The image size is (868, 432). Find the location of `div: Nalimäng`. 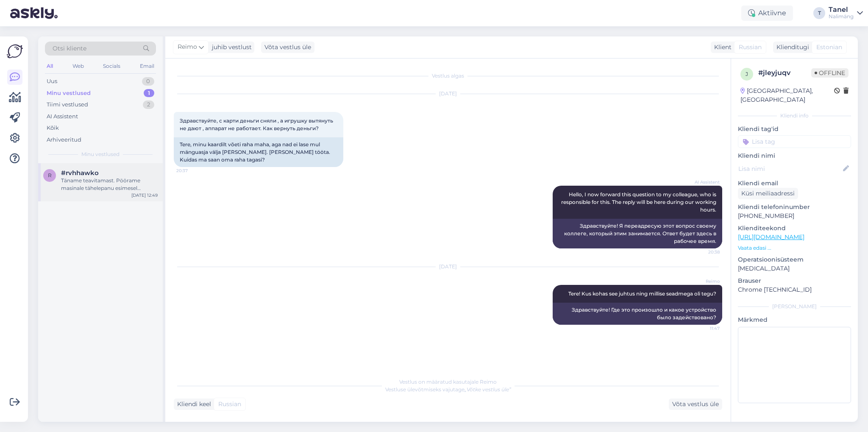

div: Nalimäng is located at coordinates (841, 16).